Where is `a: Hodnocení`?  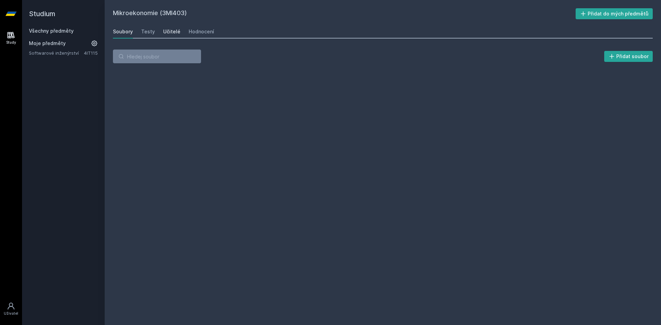
a: Hodnocení is located at coordinates (201, 32).